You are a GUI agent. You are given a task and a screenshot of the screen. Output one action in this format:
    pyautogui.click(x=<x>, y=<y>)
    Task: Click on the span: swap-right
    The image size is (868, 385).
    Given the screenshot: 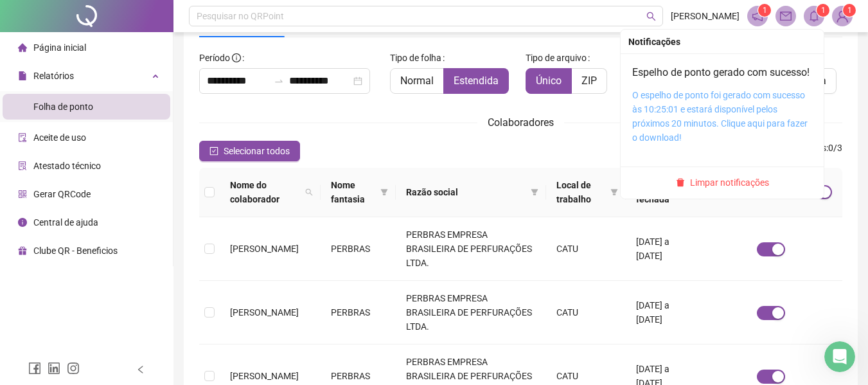 What is the action you would take?
    pyautogui.click(x=279, y=81)
    